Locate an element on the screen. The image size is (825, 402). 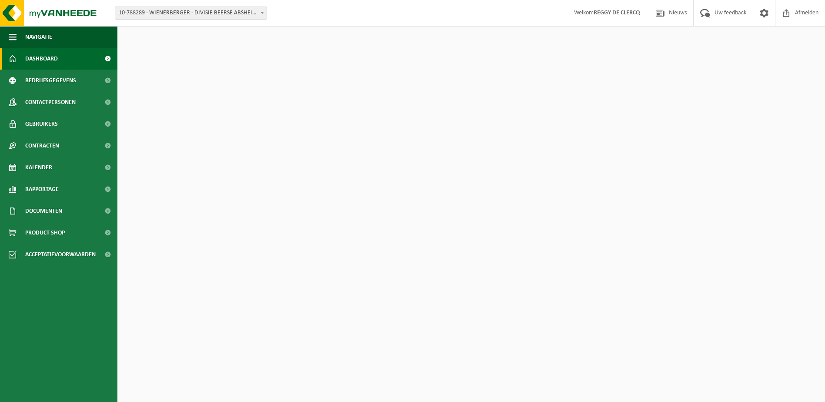
span: Navigatie is located at coordinates (39, 37).